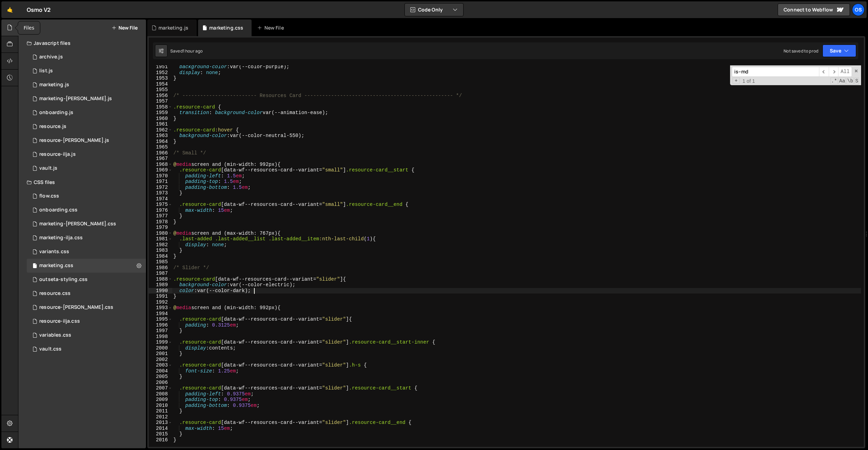 The width and height of the screenshot is (868, 450). What do you see at coordinates (160, 188) in the screenshot?
I see `div: 1972` at bounding box center [160, 188].